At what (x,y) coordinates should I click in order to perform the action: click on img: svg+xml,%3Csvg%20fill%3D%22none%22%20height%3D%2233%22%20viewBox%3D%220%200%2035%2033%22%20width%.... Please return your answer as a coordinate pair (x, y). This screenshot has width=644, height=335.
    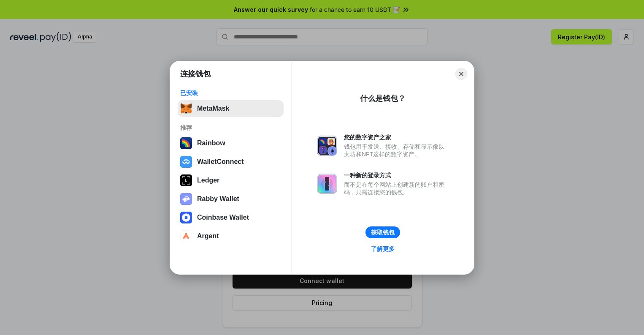
    Looking at the image, I should click on (186, 108).